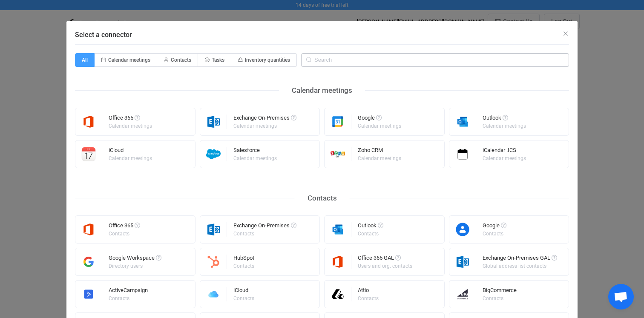 The image size is (644, 318). Describe the element at coordinates (89, 294) in the screenshot. I see `img: activecampaign.png` at that location.